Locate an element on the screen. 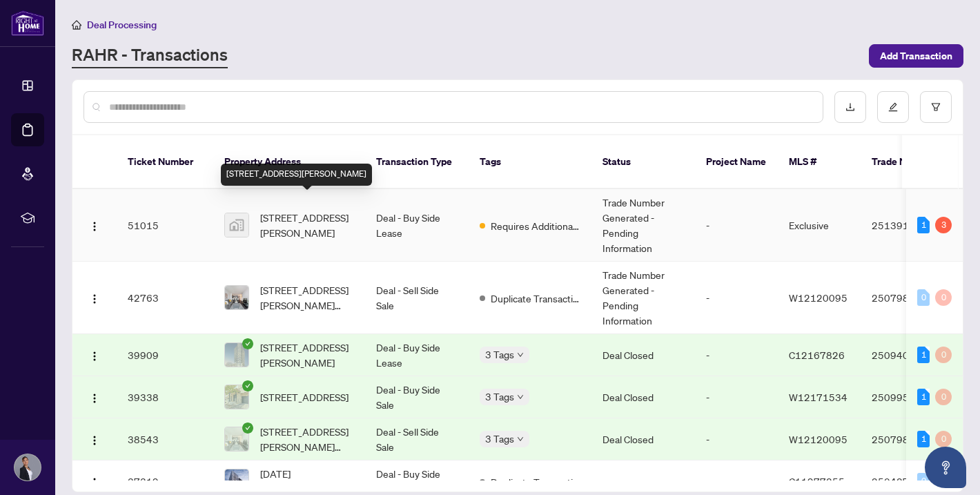 This screenshot has height=495, width=980. span: Deal Processing is located at coordinates (121, 25).